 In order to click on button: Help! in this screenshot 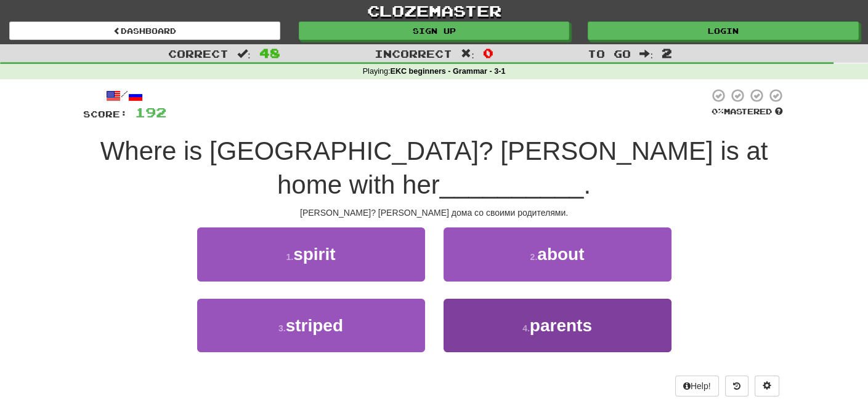, I will do `click(696, 386)`.